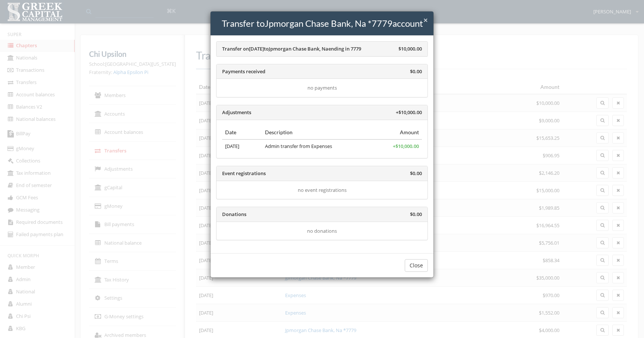 The height and width of the screenshot is (338, 644). Describe the element at coordinates (322, 132) in the screenshot. I see `th: Description` at that location.